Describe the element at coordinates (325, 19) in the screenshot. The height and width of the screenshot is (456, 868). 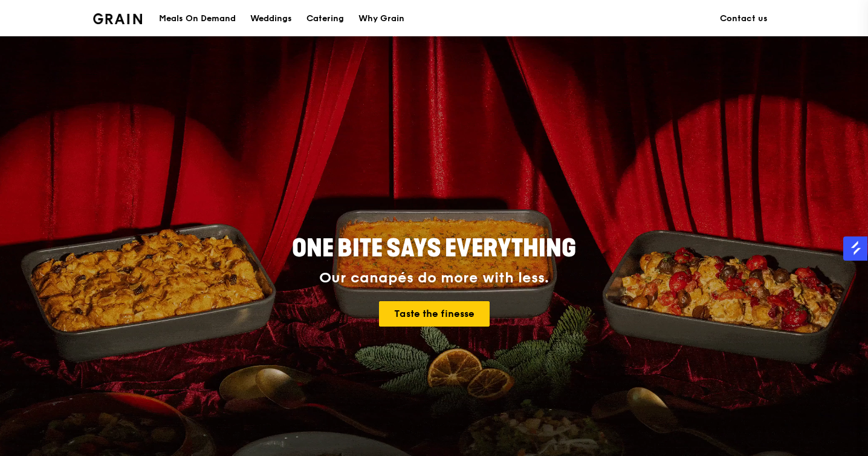
I see `a: Catering` at that location.